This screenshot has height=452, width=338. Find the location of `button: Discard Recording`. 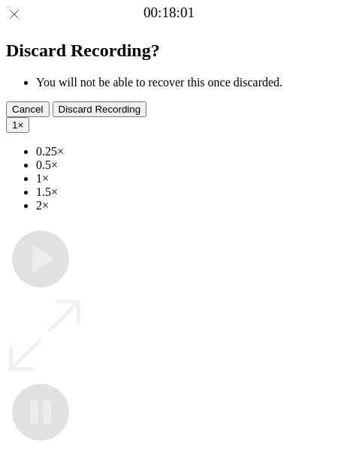

button: Discard Recording is located at coordinates (100, 109).